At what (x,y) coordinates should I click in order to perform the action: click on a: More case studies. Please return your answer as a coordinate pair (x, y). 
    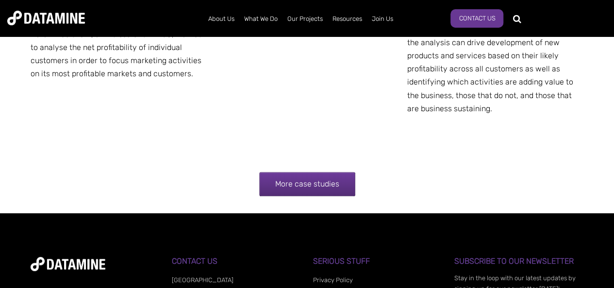
    Looking at the image, I should click on (307, 184).